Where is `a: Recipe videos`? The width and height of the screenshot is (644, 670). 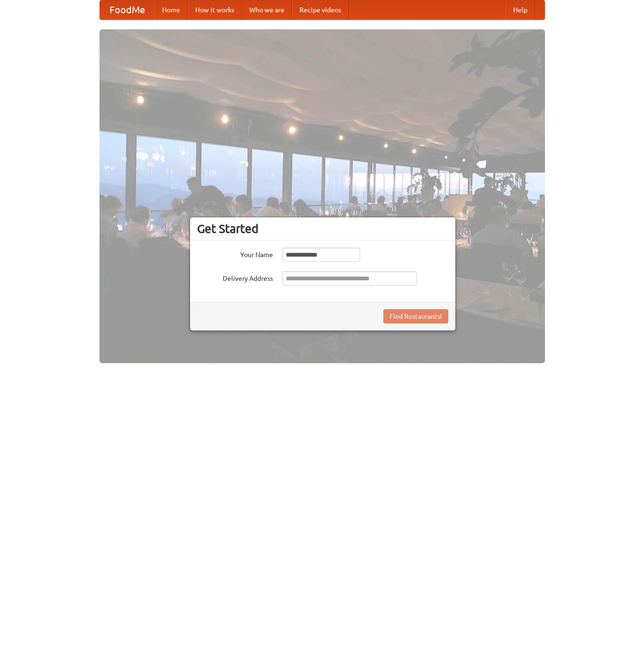 a: Recipe videos is located at coordinates (320, 10).